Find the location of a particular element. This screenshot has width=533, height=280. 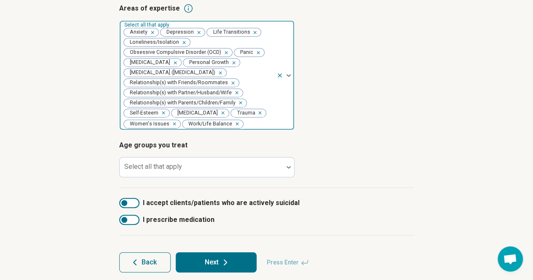

span: Relationship(s) with Friends/Roommates is located at coordinates (177, 83).